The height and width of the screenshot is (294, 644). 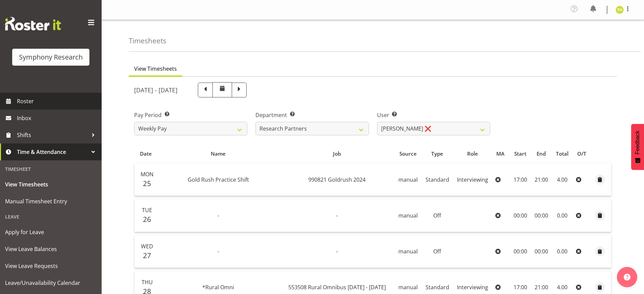 I want to click on label: Pay Period, so click(x=190, y=115).